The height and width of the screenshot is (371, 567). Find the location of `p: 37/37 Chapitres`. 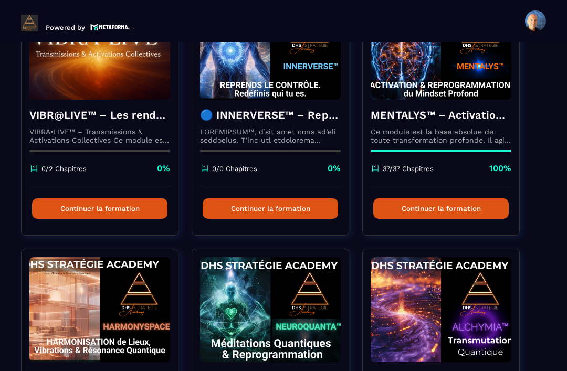

p: 37/37 Chapitres is located at coordinates (408, 169).